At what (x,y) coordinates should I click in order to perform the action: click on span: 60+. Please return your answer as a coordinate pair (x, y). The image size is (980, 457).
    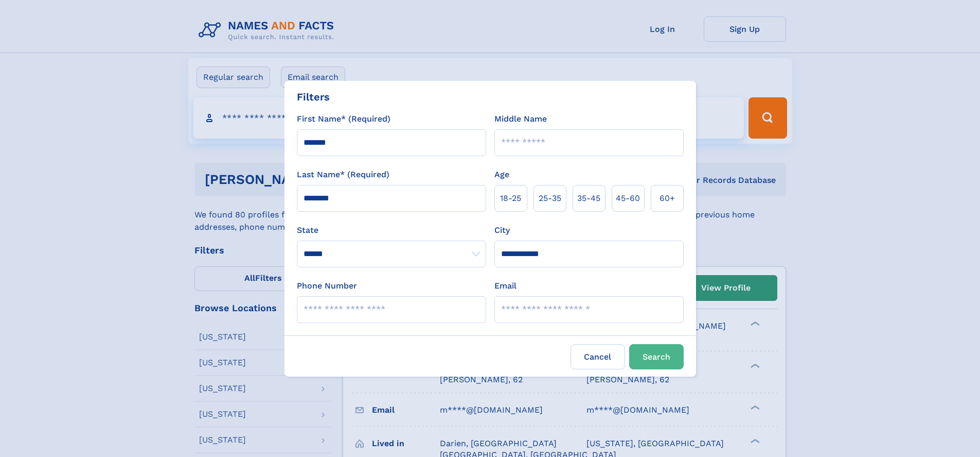
    Looking at the image, I should click on (667, 198).